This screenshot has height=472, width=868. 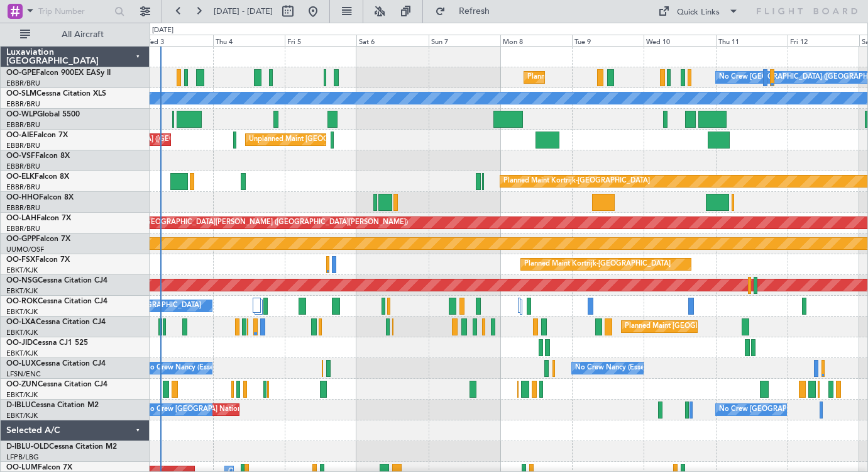 What do you see at coordinates (52, 406) in the screenshot?
I see `a: D-IBLUCessna Citation M2` at bounding box center [52, 406].